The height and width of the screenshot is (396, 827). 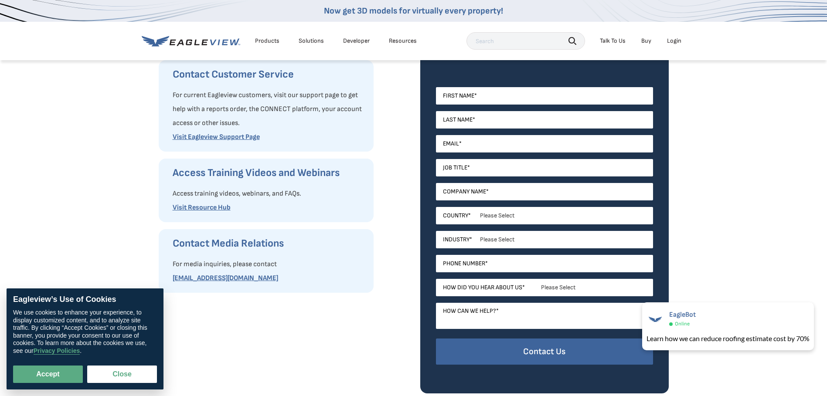 I want to click on input: Search, so click(x=526, y=41).